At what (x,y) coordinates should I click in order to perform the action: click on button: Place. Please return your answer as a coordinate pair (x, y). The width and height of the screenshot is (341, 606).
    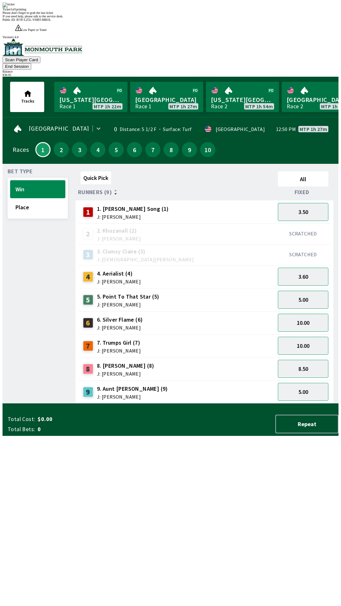
    Looking at the image, I should click on (38, 207).